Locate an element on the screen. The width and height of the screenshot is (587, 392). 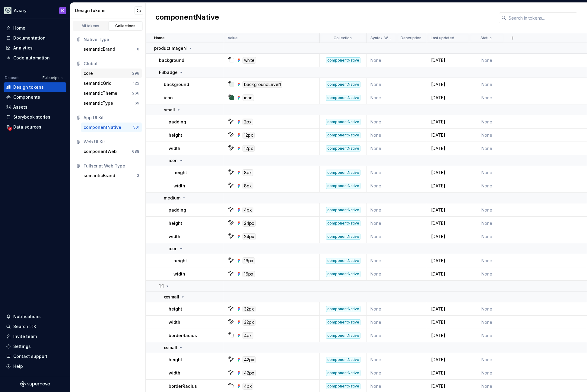
div: icon is located at coordinates (248, 98).